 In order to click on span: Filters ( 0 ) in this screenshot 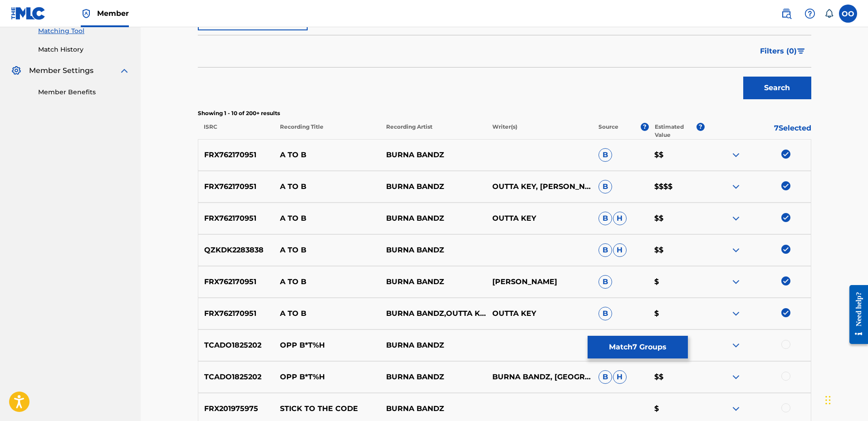, I will do `click(778, 51)`.